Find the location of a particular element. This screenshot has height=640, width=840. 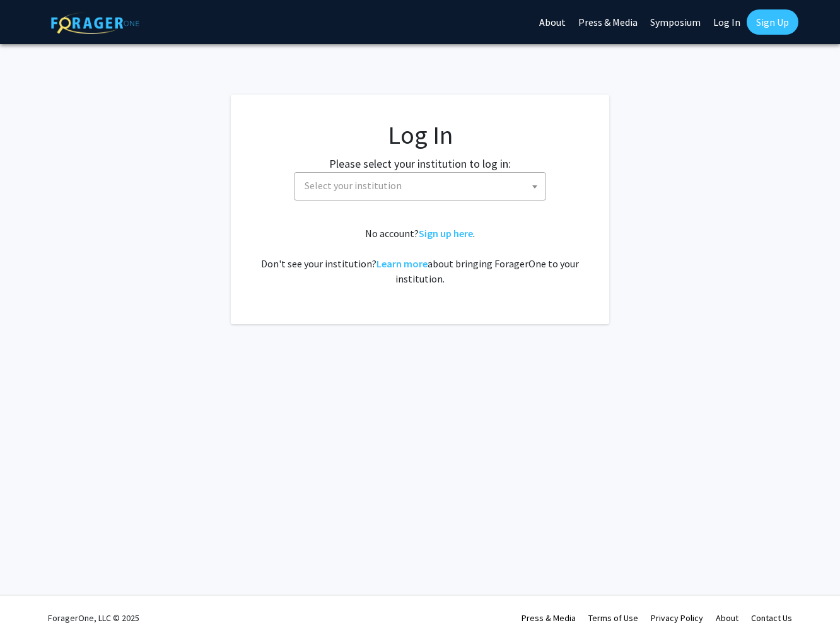

a: Contact Us is located at coordinates (771, 618).